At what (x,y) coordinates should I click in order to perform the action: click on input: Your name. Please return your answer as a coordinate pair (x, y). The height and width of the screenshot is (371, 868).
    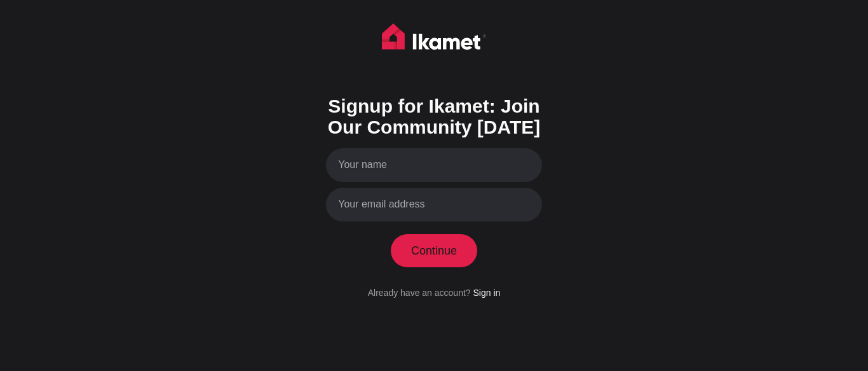
    Looking at the image, I should click on (434, 164).